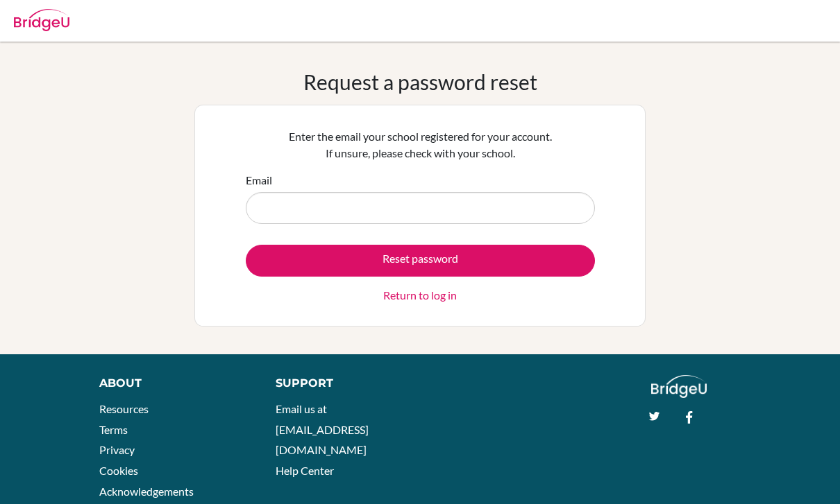 The width and height of the screenshot is (840, 504). What do you see at coordinates (258, 180) in the screenshot?
I see `label: Email` at bounding box center [258, 180].